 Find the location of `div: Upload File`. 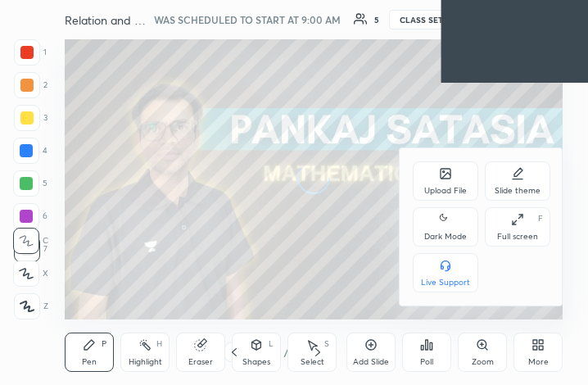

div: Upload File is located at coordinates (445, 190).